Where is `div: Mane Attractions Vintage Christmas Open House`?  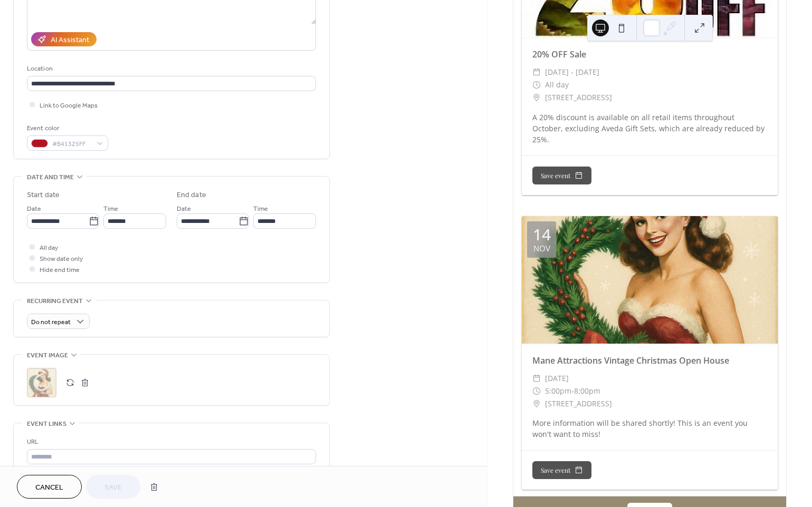
div: Mane Attractions Vintage Christmas Open House is located at coordinates (649, 361).